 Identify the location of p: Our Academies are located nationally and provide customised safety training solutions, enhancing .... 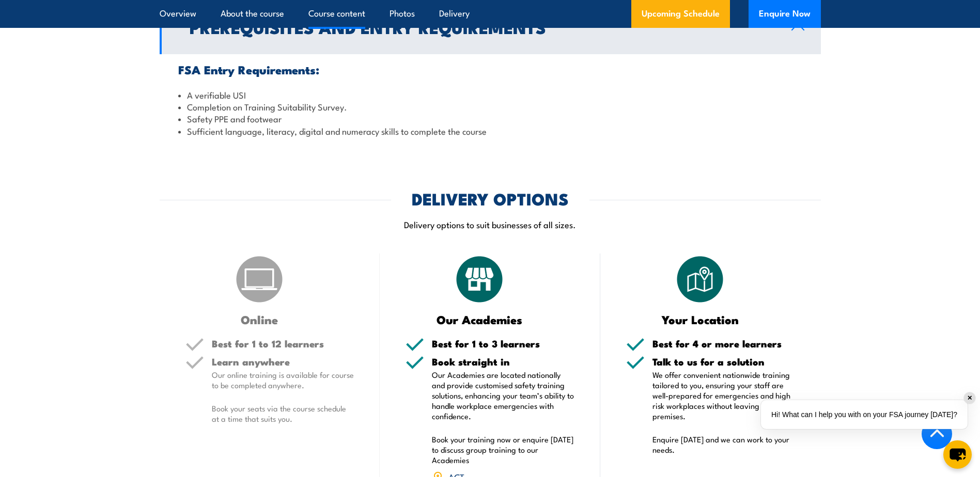
(503, 396).